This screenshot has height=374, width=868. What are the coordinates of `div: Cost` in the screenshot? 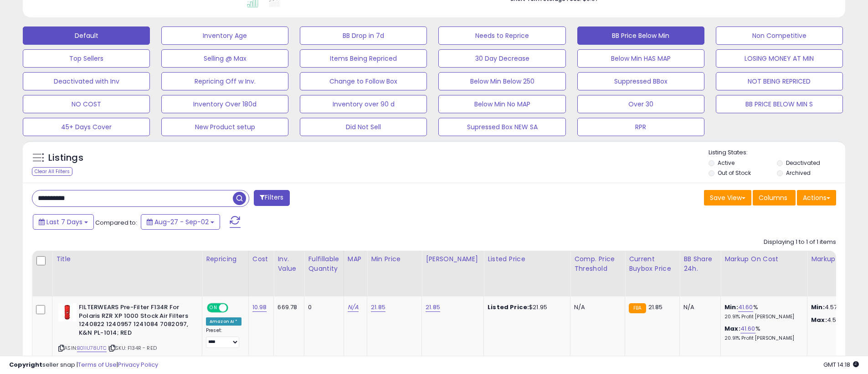 It's located at (261, 259).